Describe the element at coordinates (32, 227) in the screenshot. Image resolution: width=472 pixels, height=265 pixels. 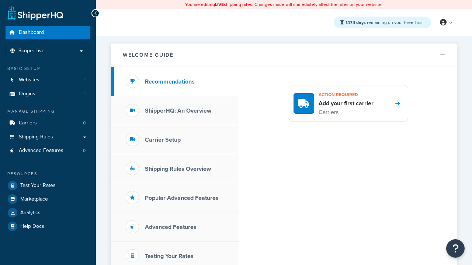
I see `span: Help Docs` at that location.